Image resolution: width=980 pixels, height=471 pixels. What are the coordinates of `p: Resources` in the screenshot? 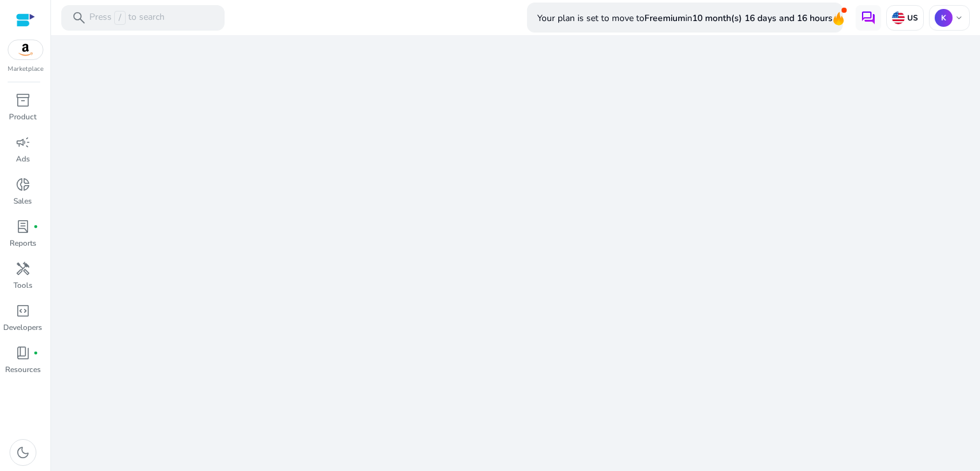 It's located at (23, 369).